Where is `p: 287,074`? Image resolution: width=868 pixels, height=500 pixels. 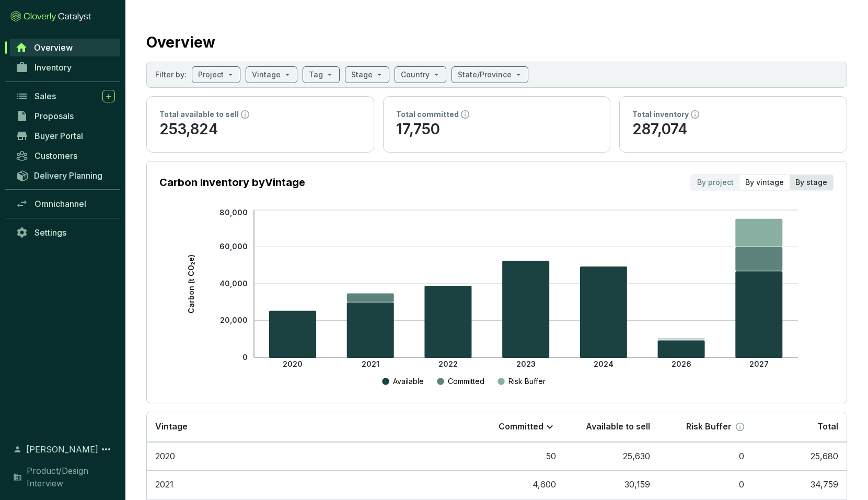 p: 287,074 is located at coordinates (733, 130).